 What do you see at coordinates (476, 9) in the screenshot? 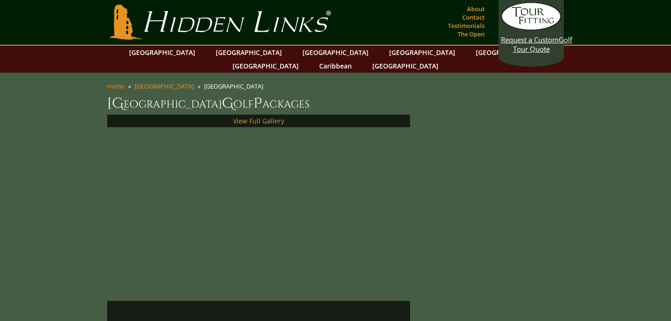
I see `a: About` at bounding box center [476, 9].